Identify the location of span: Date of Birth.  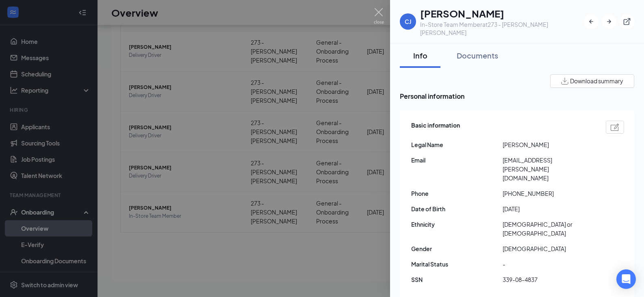
(457, 209).